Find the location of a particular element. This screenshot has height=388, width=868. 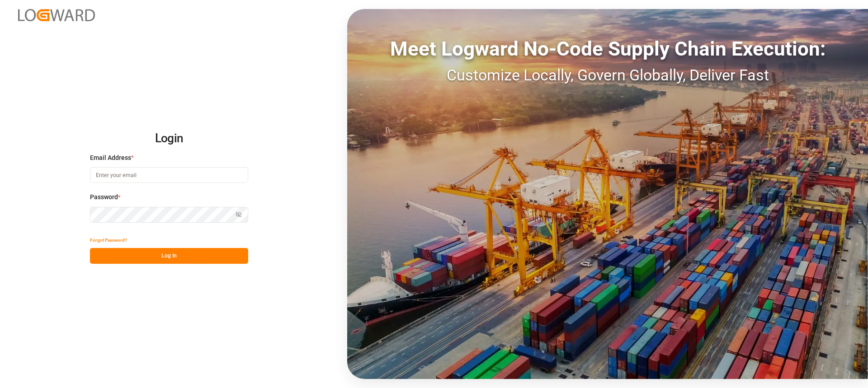

div: Customize Locally, Govern Globally, Deliver Fast is located at coordinates (607, 75).